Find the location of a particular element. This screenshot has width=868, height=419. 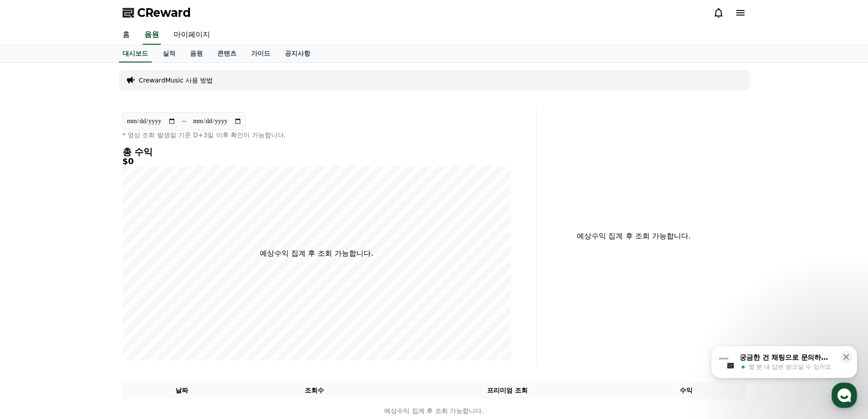

a: 실적 is located at coordinates (169, 54).